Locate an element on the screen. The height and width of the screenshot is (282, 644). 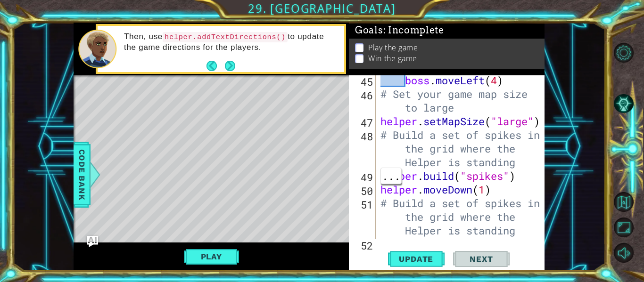
div: 50 is located at coordinates (363, 191).